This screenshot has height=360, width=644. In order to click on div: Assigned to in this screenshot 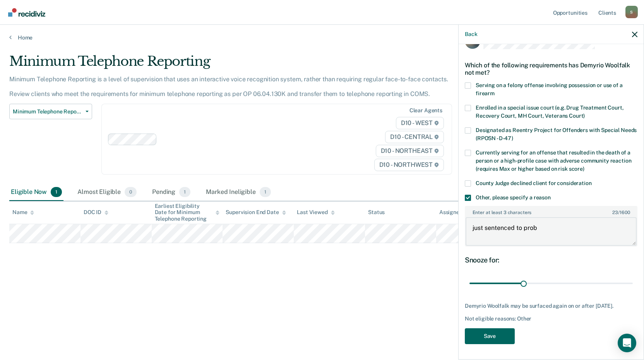, I will do `click(457, 212)`.